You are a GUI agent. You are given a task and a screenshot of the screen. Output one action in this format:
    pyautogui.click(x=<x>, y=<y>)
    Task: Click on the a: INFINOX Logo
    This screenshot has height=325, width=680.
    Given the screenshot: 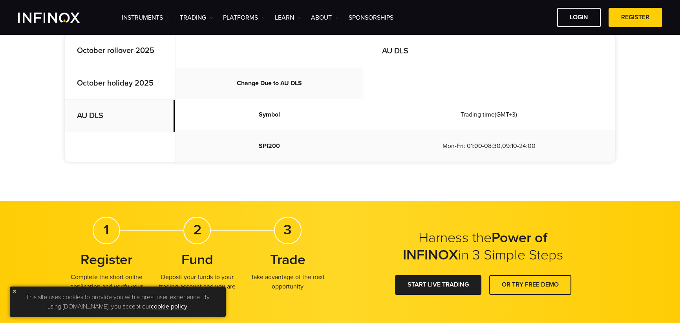 What is the action you would take?
    pyautogui.click(x=58, y=18)
    